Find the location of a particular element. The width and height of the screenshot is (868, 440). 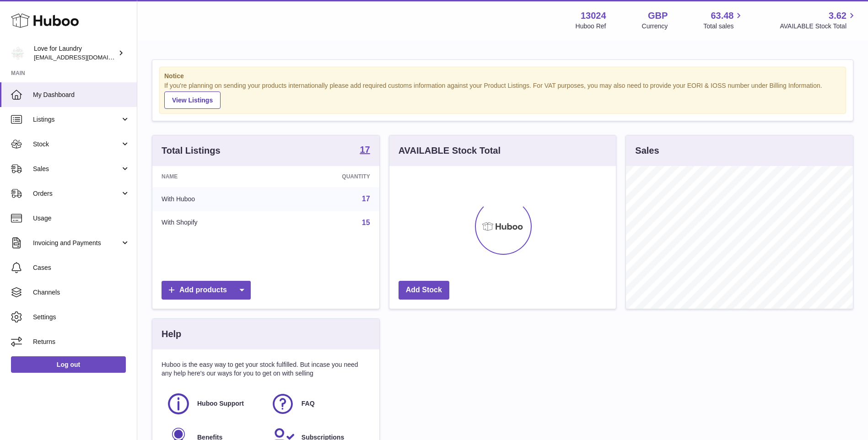

td: With Shopify is located at coordinates (214, 223).